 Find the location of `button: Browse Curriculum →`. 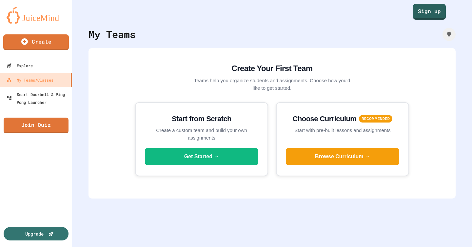

button: Browse Curriculum → is located at coordinates (342, 157).